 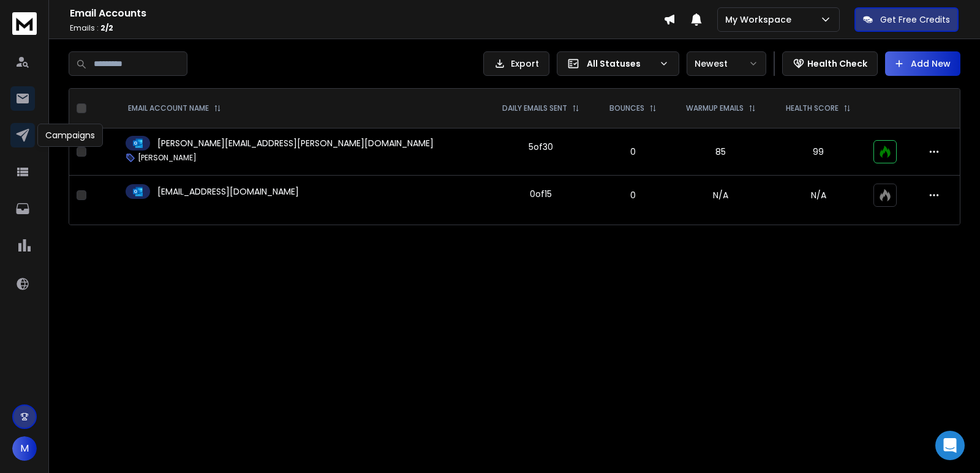 What do you see at coordinates (366, 28) in the screenshot?
I see `p: Emails :` at bounding box center [366, 28].